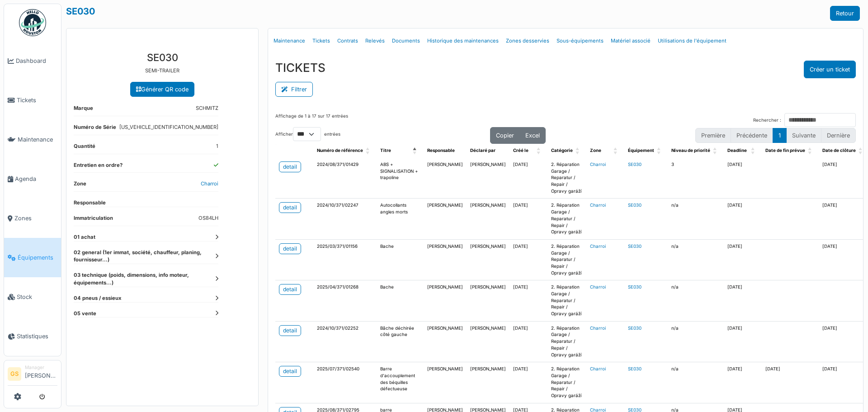 This screenshot has height=412, width=868. What do you see at coordinates (307, 134) in the screenshot?
I see `select: Afficherentrées` at bounding box center [307, 134].